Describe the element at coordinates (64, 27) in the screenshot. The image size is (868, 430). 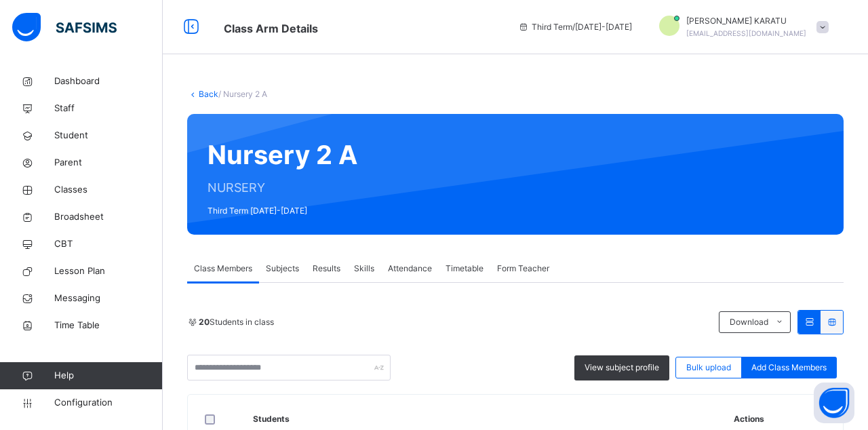
I see `img: safsims` at that location.